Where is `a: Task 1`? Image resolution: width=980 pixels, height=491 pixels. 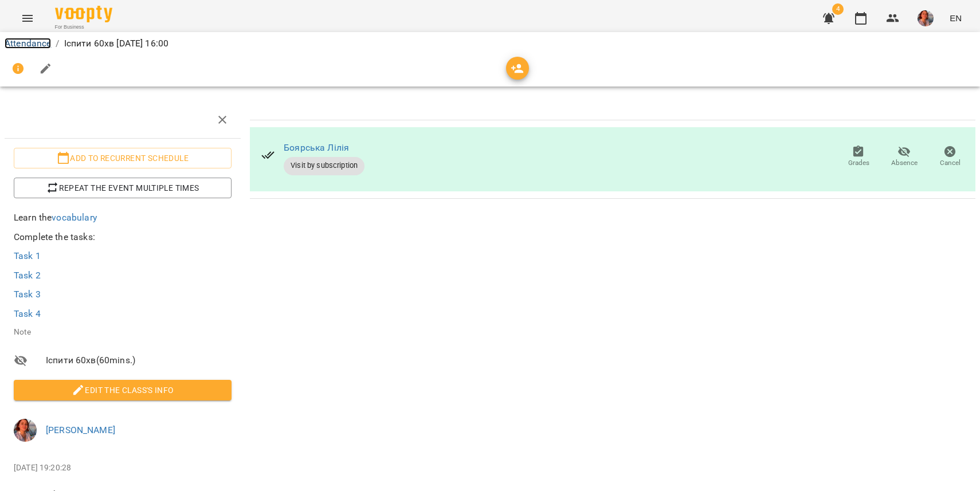
a: Task 1 is located at coordinates (27, 256).